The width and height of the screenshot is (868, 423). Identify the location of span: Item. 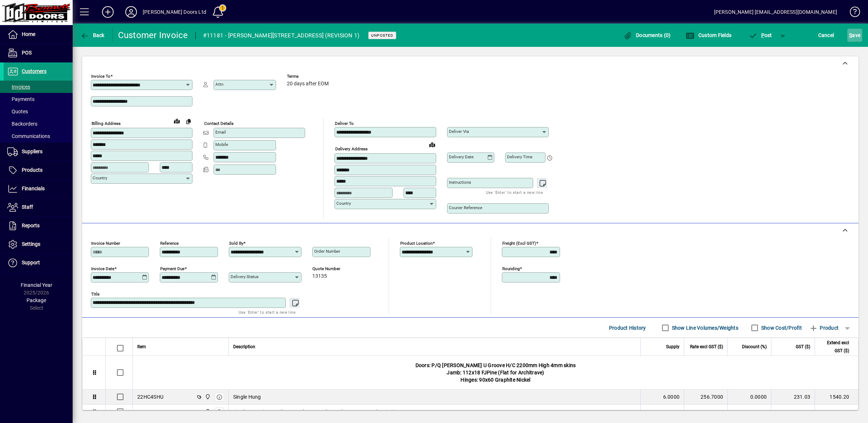
(142, 347).